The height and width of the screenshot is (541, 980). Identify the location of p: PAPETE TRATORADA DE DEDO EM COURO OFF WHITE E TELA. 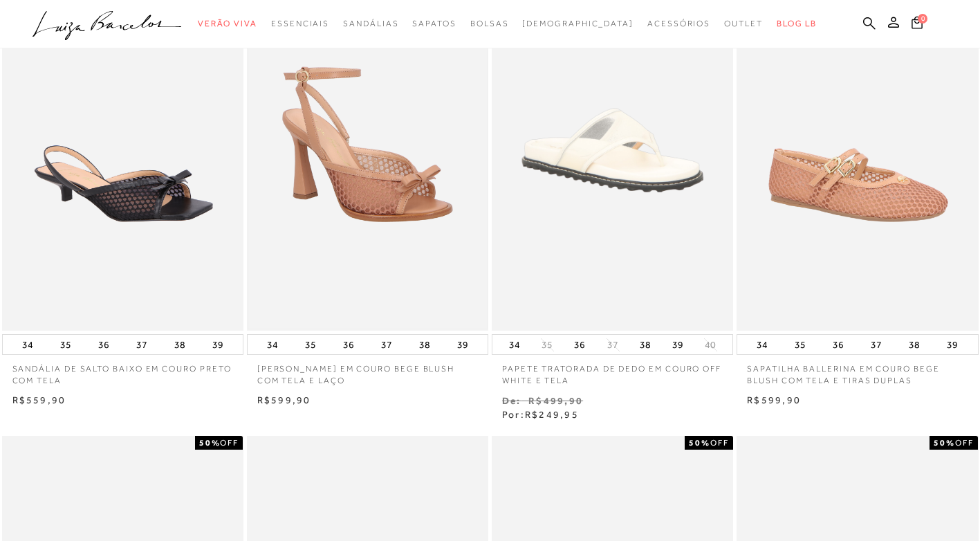
(612, 370).